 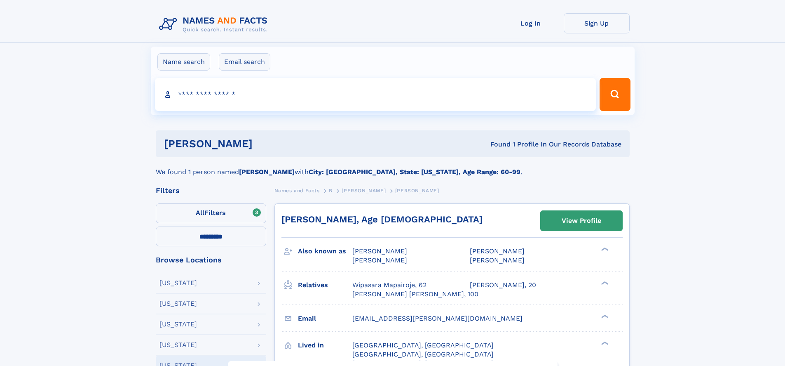 What do you see at coordinates (297, 190) in the screenshot?
I see `a: Names and Facts` at bounding box center [297, 190].